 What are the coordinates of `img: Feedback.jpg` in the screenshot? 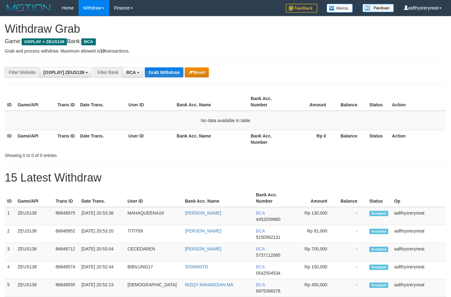 It's located at (302, 8).